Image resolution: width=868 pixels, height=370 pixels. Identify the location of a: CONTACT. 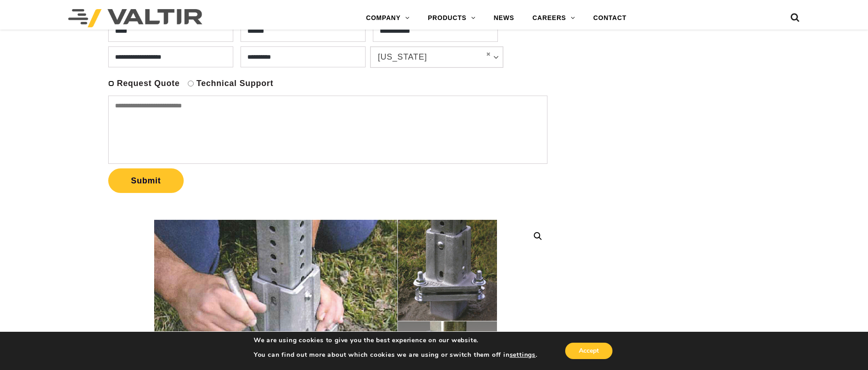
(609, 18).